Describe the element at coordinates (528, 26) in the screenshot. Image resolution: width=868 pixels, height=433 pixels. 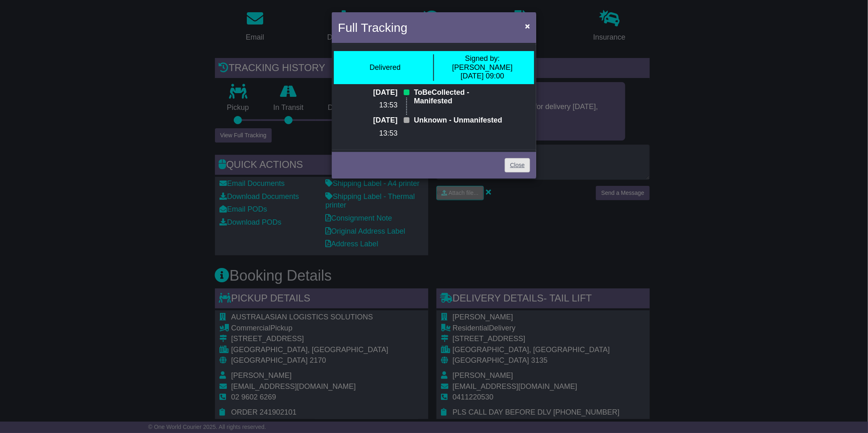
I see `button: Close` at that location.